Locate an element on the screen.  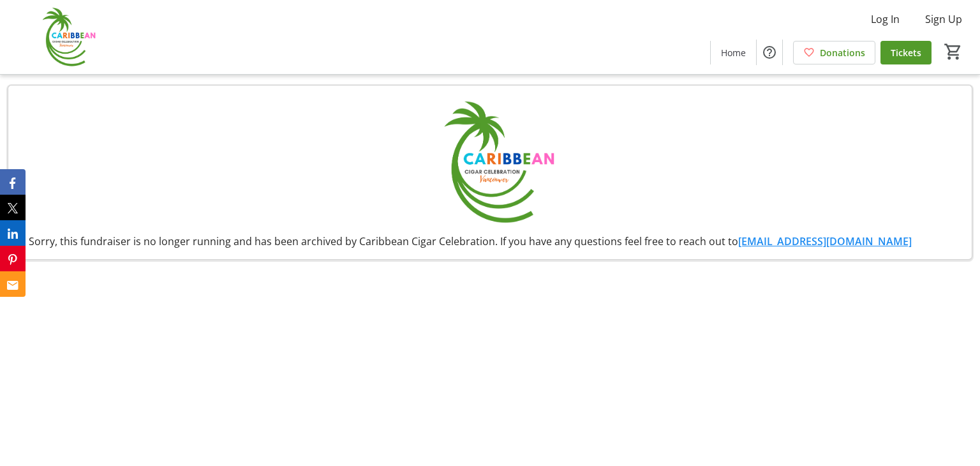
div: Sorry, this fundraiser is no longer running and has been archived by Caribbean Cigar Celebration.... is located at coordinates (490, 241).